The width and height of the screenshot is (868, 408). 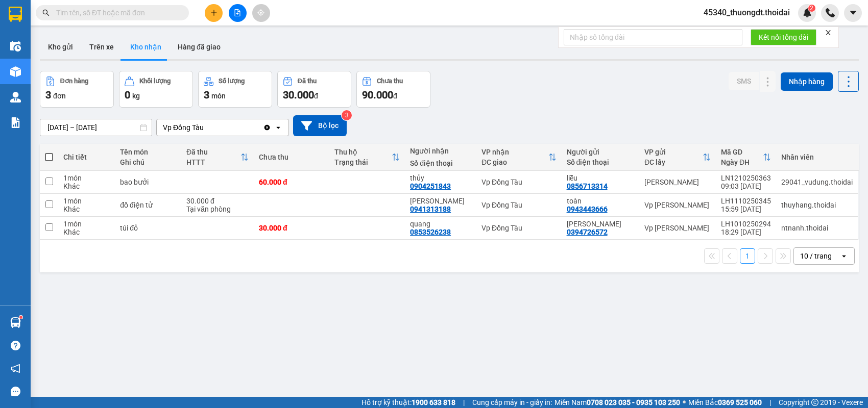 What do you see at coordinates (46, 13) in the screenshot?
I see `span: search` at bounding box center [46, 13].